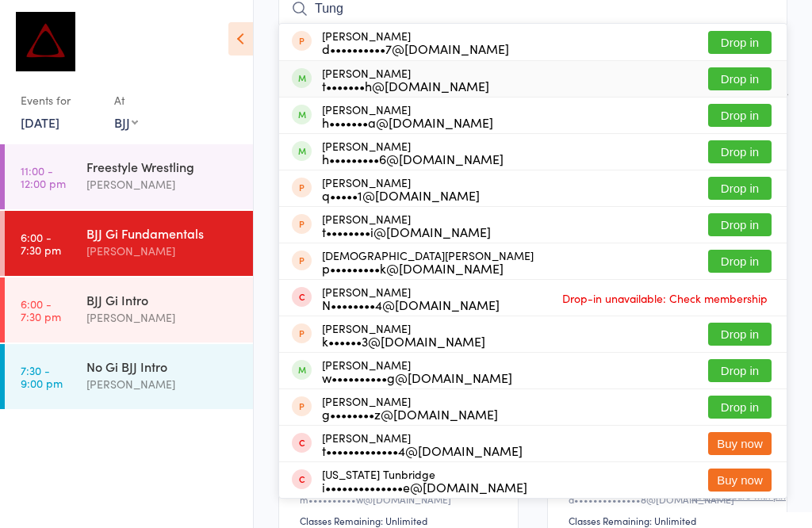  Describe the element at coordinates (664, 298) in the screenshot. I see `span: Drop-in unavailable: Check membership` at that location.